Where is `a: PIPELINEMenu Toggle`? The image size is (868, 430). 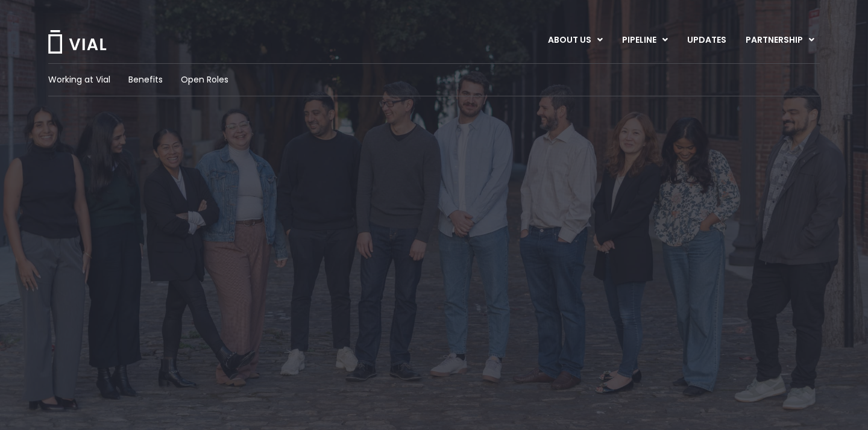 a: PIPELINEMenu Toggle is located at coordinates (644, 40).